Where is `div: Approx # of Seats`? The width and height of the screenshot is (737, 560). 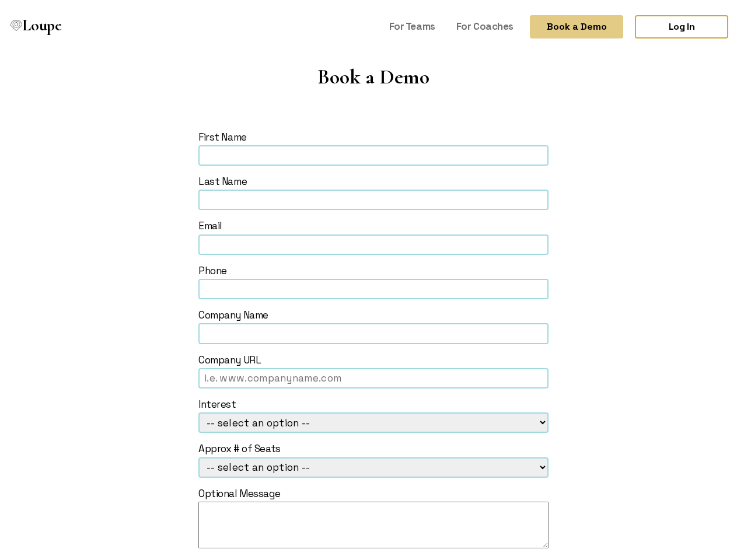 div: Approx # of Seats is located at coordinates (374, 445).